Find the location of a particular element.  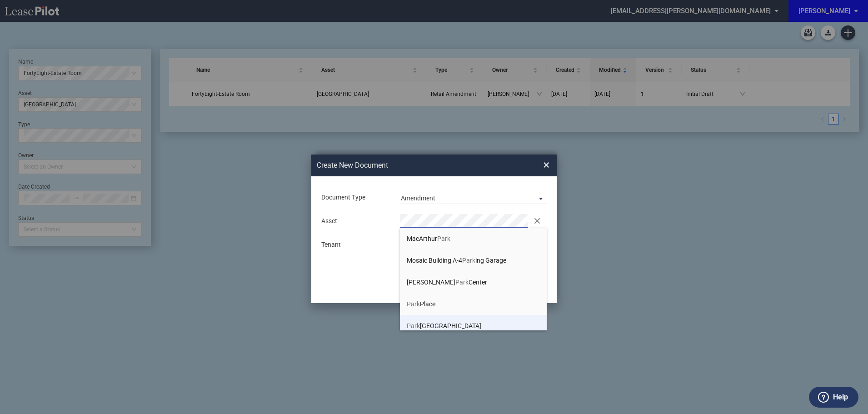

div: Document Type is located at coordinates (355, 198).